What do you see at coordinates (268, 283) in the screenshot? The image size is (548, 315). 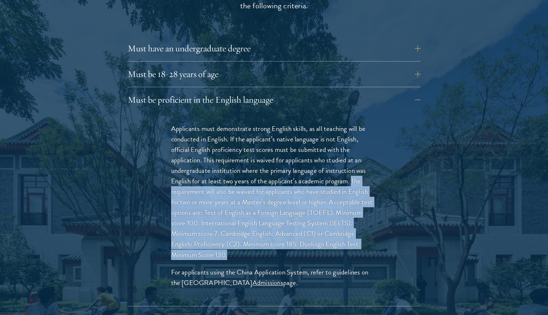 I see `a: Admissions` at bounding box center [268, 283].